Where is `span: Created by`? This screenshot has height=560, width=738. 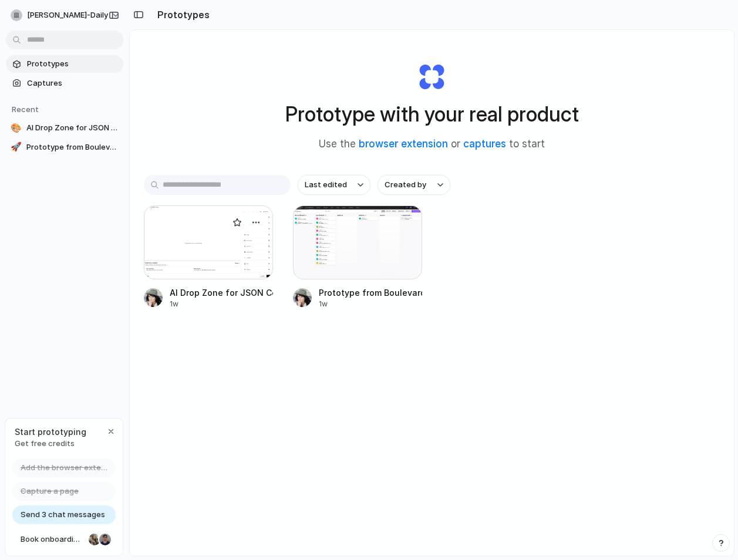 span: Created by is located at coordinates (405, 185).